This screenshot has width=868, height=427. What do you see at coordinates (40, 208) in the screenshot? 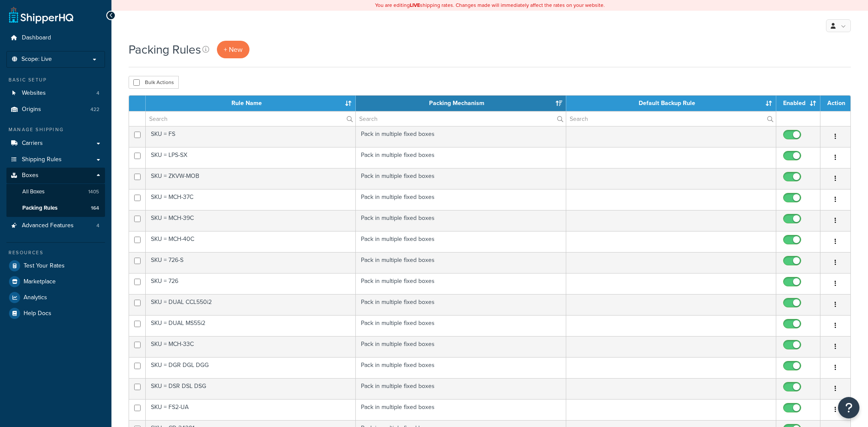
I see `span: Packing Rules` at bounding box center [40, 208].